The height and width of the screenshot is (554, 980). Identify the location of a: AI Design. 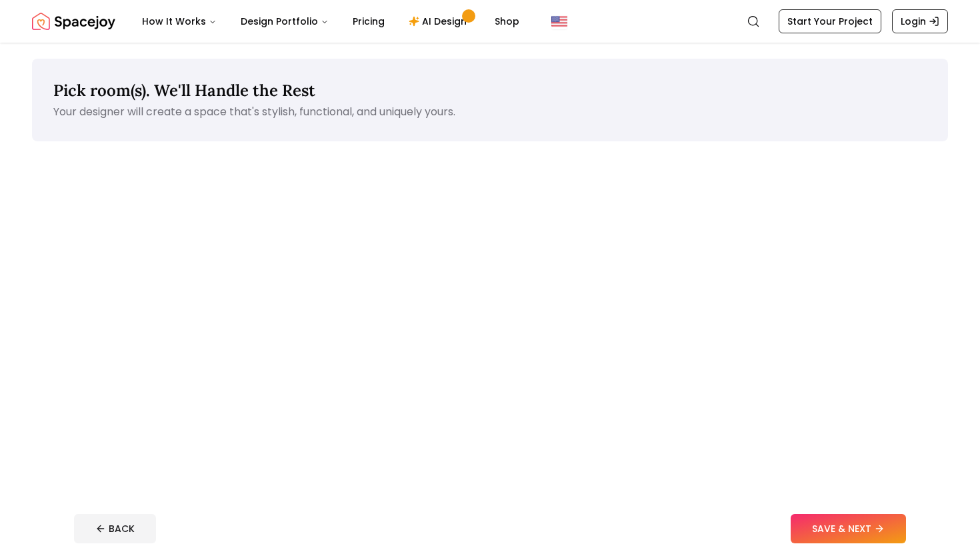
(439, 22).